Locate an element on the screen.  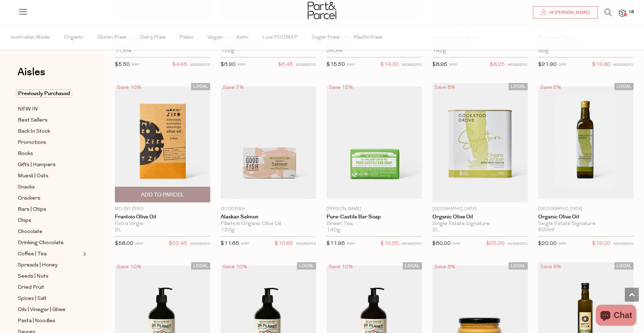
p: Good Fish is located at coordinates (268, 209).